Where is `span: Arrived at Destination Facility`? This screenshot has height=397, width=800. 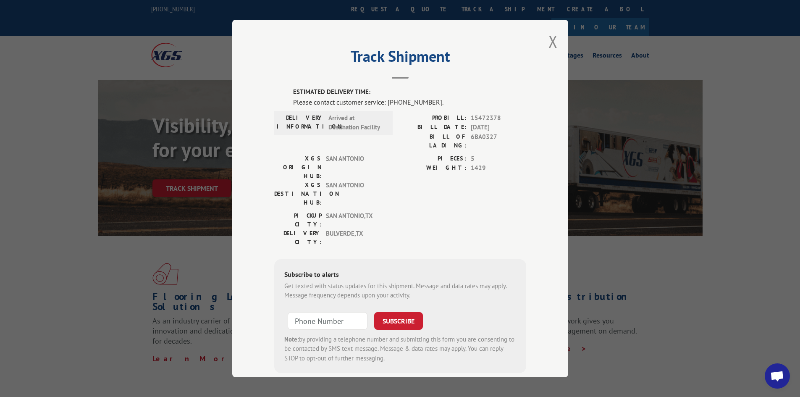 span: Arrived at Destination Facility is located at coordinates (357, 123).